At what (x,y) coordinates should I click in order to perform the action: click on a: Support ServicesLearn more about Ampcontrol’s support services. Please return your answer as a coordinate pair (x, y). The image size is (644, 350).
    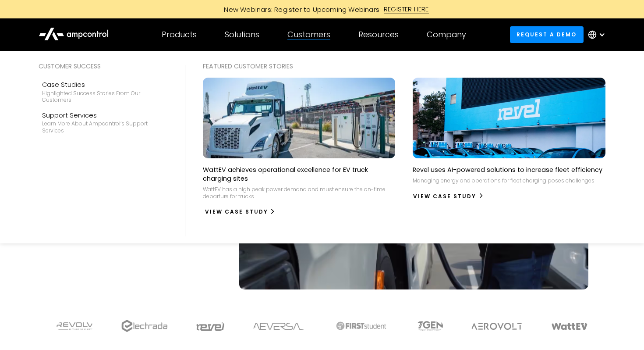
    Looking at the image, I should click on (102, 122).